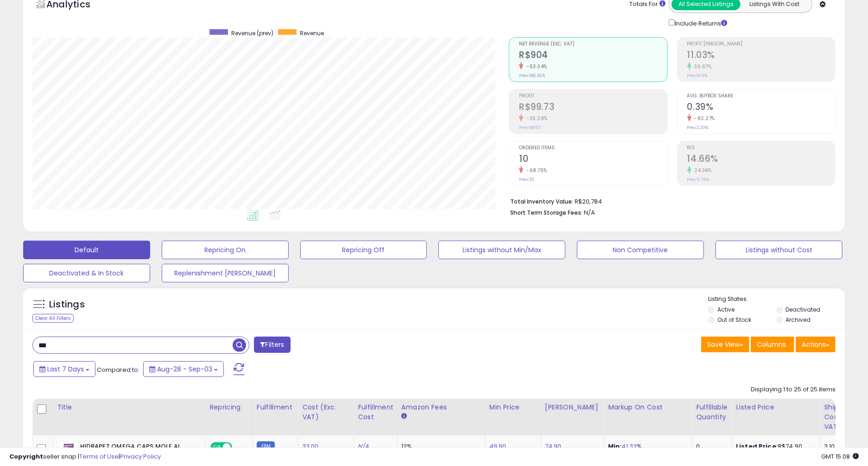  What do you see at coordinates (405, 416) in the screenshot?
I see `small: Amazon Fees.` at bounding box center [405, 416].